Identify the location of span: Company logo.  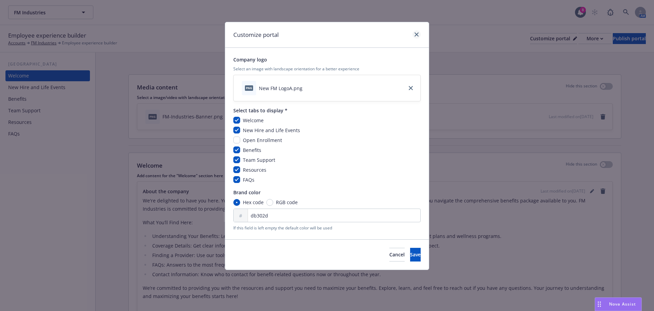
(327, 59).